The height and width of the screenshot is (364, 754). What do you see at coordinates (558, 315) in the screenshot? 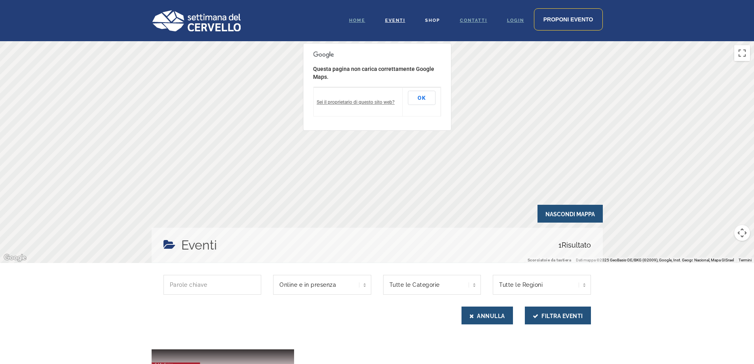
I see `button: Filtra Eventi` at bounding box center [558, 315].